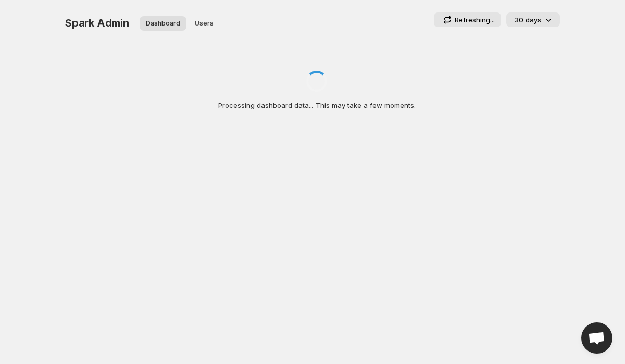 This screenshot has height=364, width=625. I want to click on span: Dashboard, so click(163, 23).